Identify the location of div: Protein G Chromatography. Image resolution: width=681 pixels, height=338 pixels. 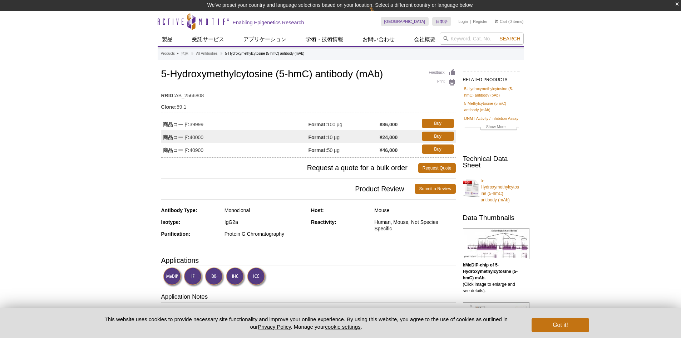
(265, 234).